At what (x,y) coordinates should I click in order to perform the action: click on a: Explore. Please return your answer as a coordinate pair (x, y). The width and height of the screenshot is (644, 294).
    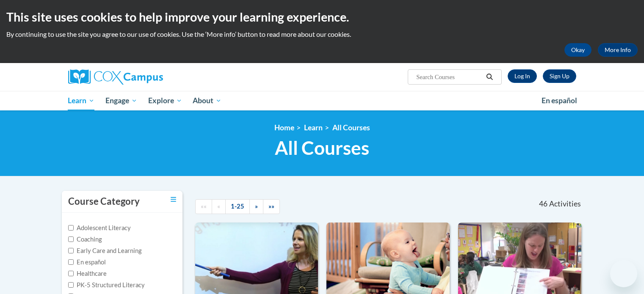
    Looking at the image, I should click on (165, 101).